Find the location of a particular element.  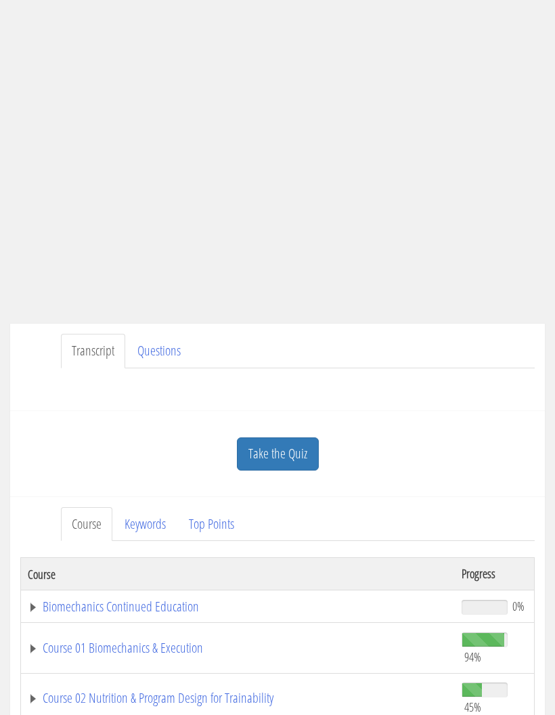

th: Course is located at coordinates (238, 574).